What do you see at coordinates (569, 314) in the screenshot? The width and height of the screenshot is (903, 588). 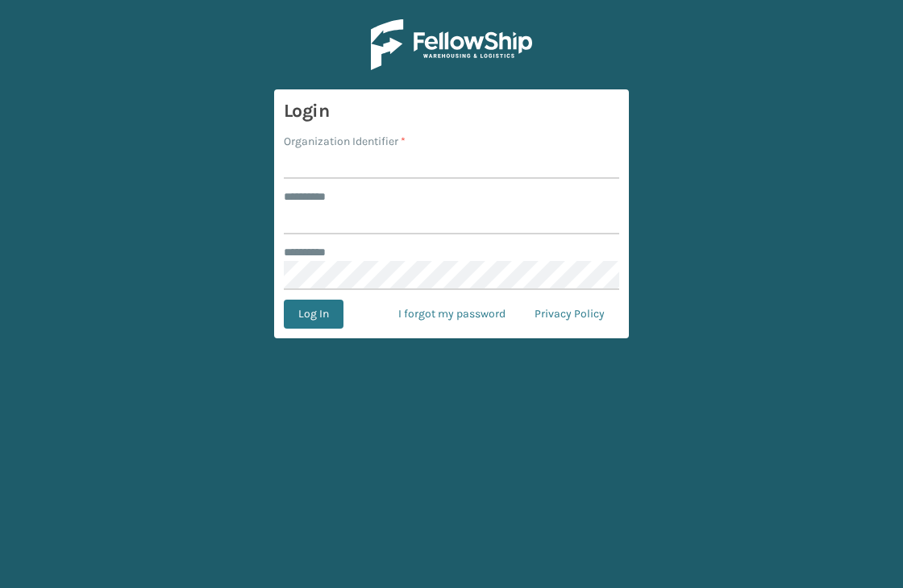 I see `a: Privacy Policy` at bounding box center [569, 314].